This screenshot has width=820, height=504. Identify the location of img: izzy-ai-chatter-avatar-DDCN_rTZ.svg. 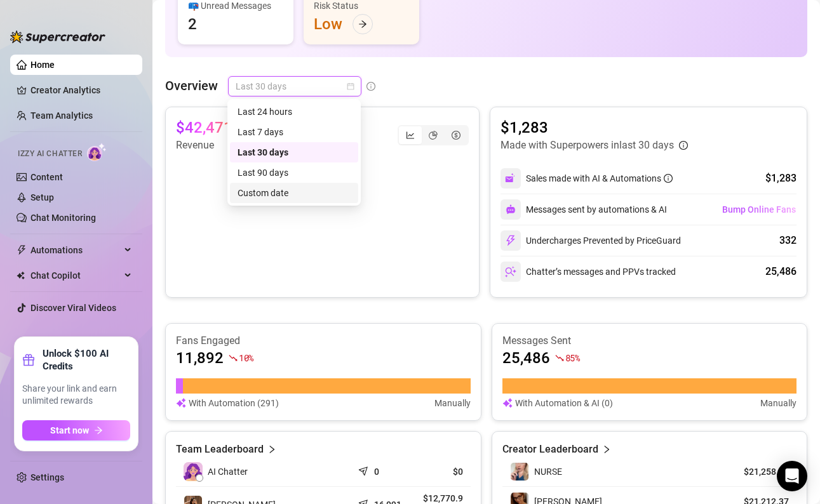
(193, 471).